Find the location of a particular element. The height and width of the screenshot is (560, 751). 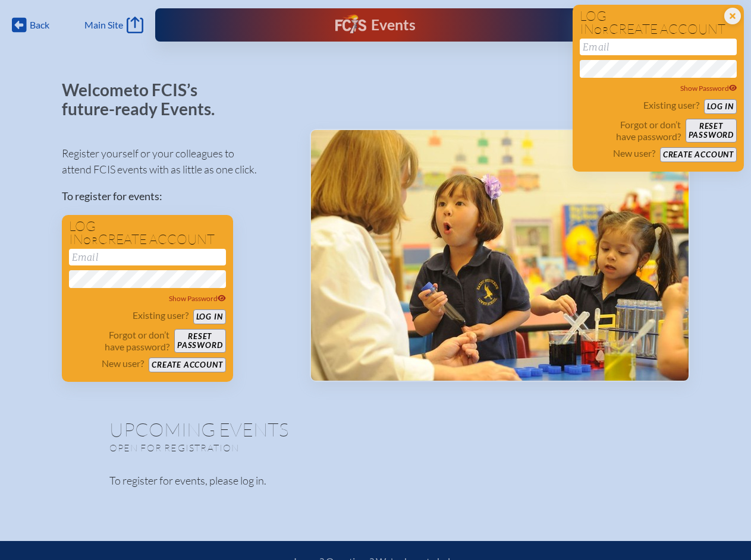

img: Events is located at coordinates (499, 256).